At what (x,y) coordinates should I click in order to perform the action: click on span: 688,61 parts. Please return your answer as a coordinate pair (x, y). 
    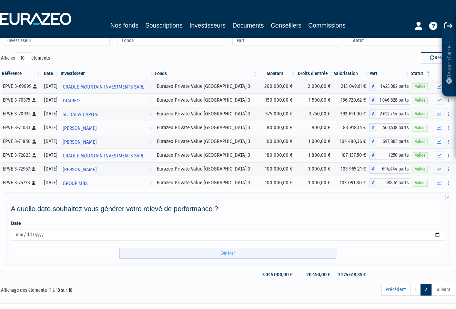
    Looking at the image, I should click on (393, 183).